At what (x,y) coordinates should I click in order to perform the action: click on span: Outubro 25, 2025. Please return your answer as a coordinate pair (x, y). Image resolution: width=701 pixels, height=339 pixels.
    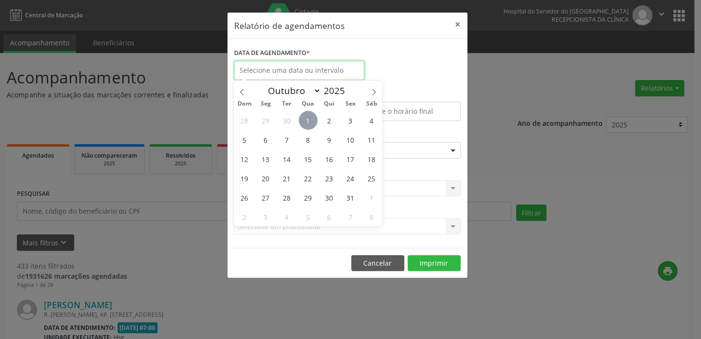
    Looking at the image, I should click on (371, 178).